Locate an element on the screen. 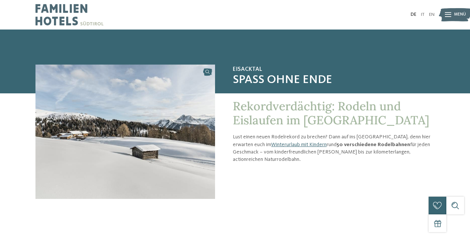 The width and height of the screenshot is (470, 238). span: Menü is located at coordinates (460, 15).